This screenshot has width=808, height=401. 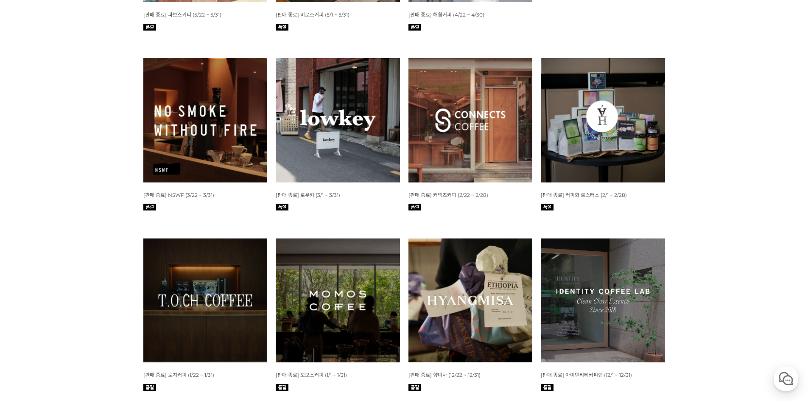 I want to click on span: [판매 종료] 커넥츠커피 (2/22 ~ 2/28), so click(x=448, y=195).